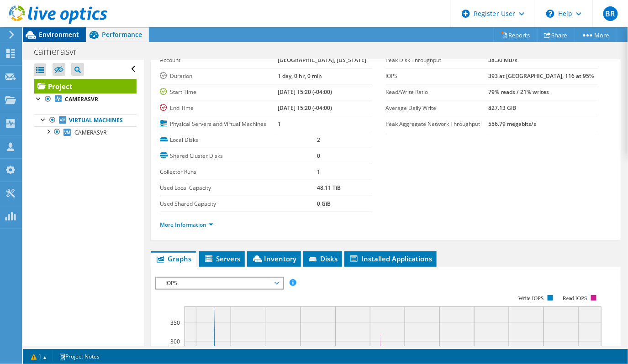  Describe the element at coordinates (575, 298) in the screenshot. I see `text: Read IOPS` at that location.